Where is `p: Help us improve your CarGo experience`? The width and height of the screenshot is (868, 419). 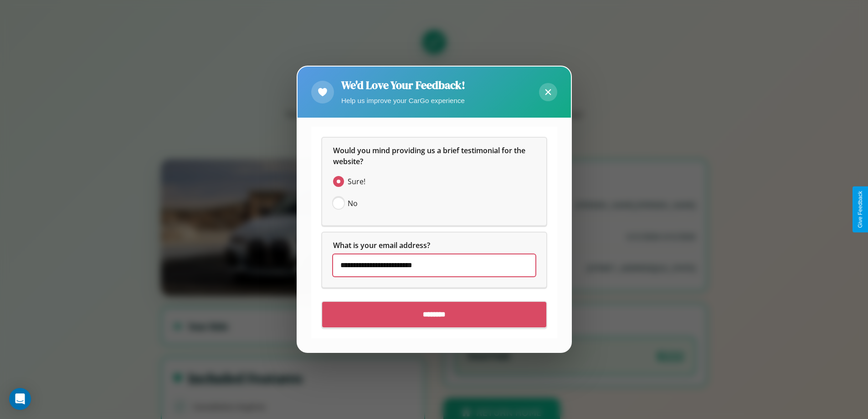 p: Help us improve your CarGo experience is located at coordinates (403, 101).